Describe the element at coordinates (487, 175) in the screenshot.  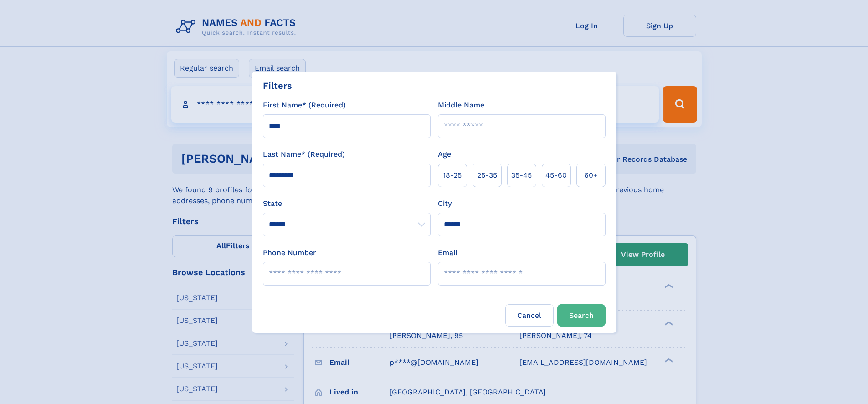
I see `span: 25‑35` at that location.